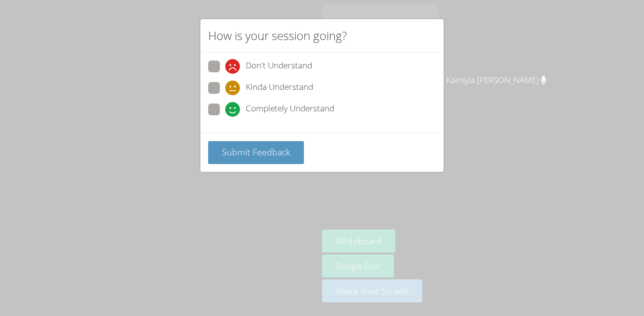 This screenshot has height=316, width=644. I want to click on span: Don't Understand, so click(279, 67).